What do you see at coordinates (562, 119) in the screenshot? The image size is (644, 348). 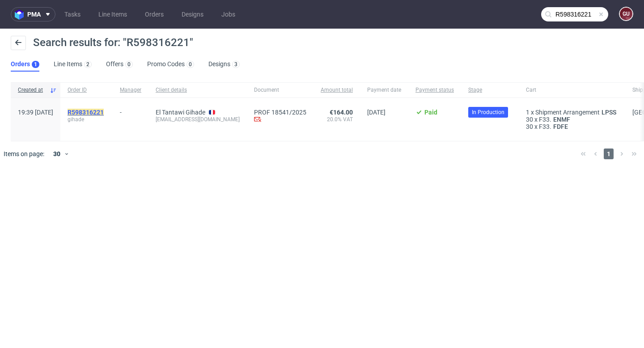 I see `a: ENMF` at bounding box center [562, 119].